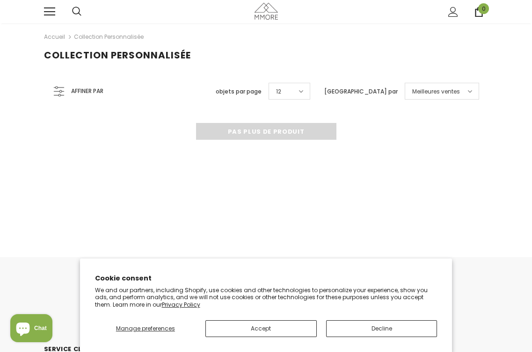 The image size is (532, 352). Describe the element at coordinates (266, 11) in the screenshot. I see `img: Cas MMORE` at that location.